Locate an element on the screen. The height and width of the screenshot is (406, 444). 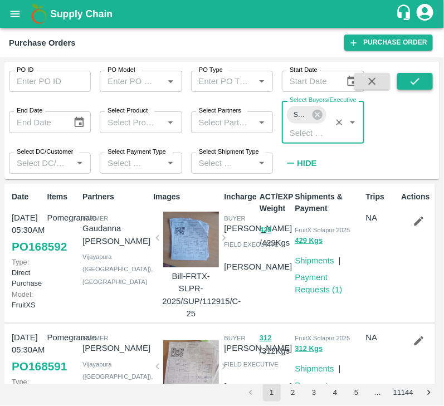
label: Select Shipment Type is located at coordinates (229, 152).